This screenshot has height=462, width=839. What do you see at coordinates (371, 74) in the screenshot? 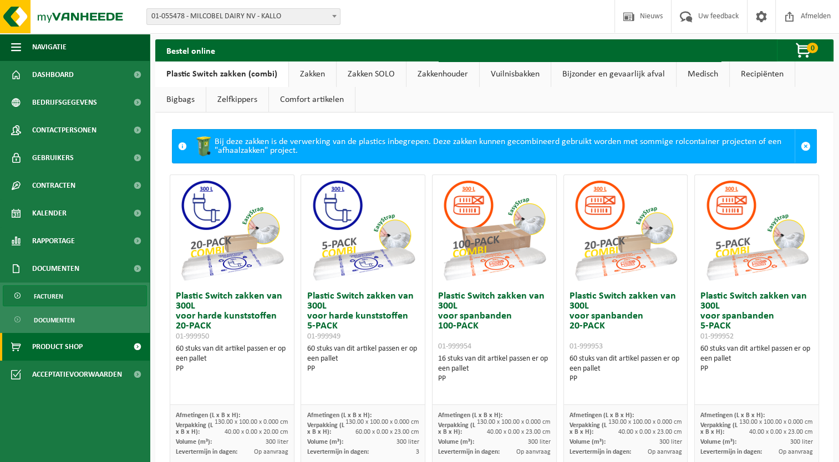
I see `a: Zakken SOLO` at bounding box center [371, 74].